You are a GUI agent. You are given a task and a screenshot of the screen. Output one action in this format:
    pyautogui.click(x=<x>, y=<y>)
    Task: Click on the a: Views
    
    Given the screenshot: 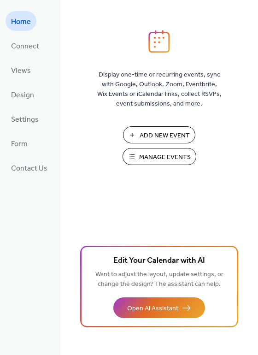 What is the action you would take?
    pyautogui.click(x=21, y=70)
    